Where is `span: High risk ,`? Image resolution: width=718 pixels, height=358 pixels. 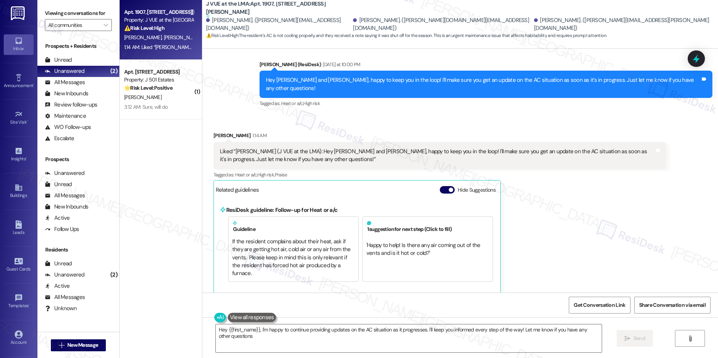 span: High risk , is located at coordinates (266, 175).